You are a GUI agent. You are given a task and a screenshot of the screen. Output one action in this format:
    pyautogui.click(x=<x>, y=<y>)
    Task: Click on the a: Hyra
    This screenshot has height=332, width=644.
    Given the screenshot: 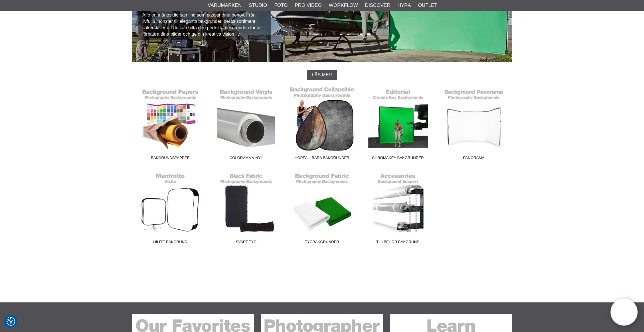 What is the action you would take?
    pyautogui.click(x=404, y=6)
    